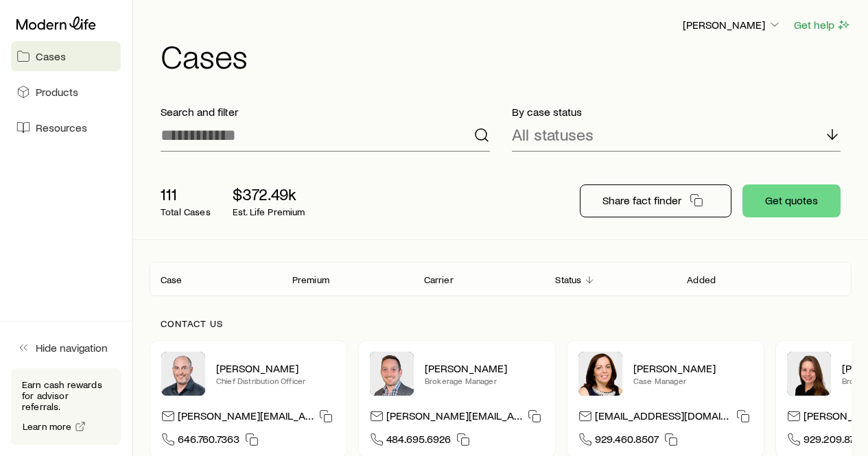 The image size is (868, 456). What do you see at coordinates (66, 92) in the screenshot?
I see `a: Products` at bounding box center [66, 92].